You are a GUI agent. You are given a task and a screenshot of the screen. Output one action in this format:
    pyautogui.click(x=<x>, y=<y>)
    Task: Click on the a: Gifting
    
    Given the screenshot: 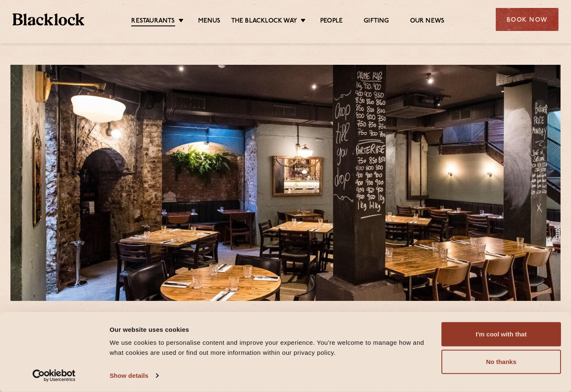 What is the action you would take?
    pyautogui.click(x=376, y=21)
    